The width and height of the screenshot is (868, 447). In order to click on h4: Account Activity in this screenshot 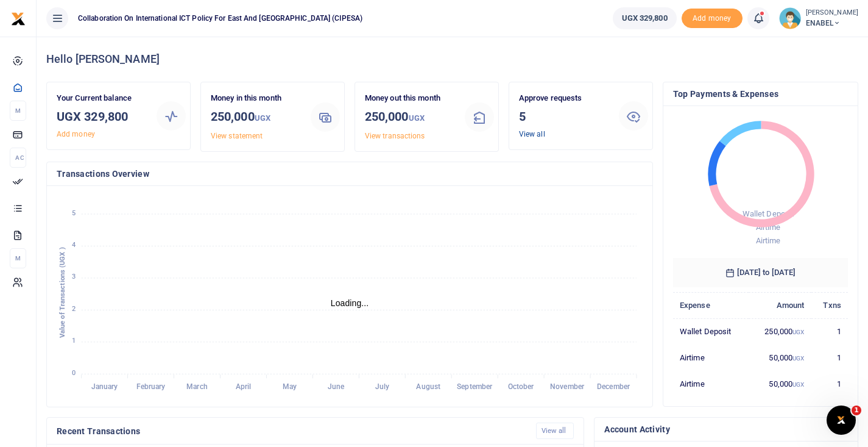, I will do `click(726, 429)`.